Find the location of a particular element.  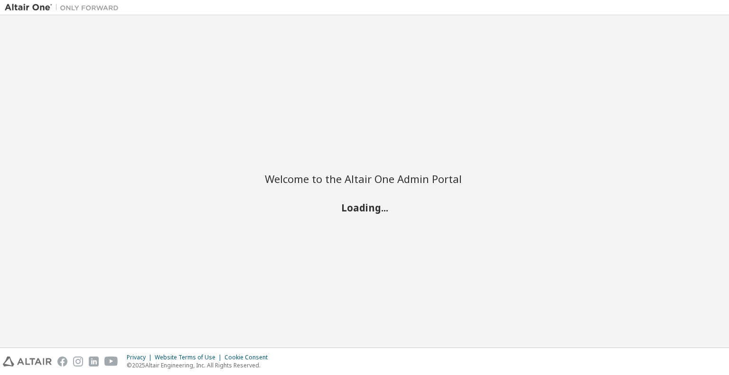

div: Website Terms of Use is located at coordinates (189, 358).